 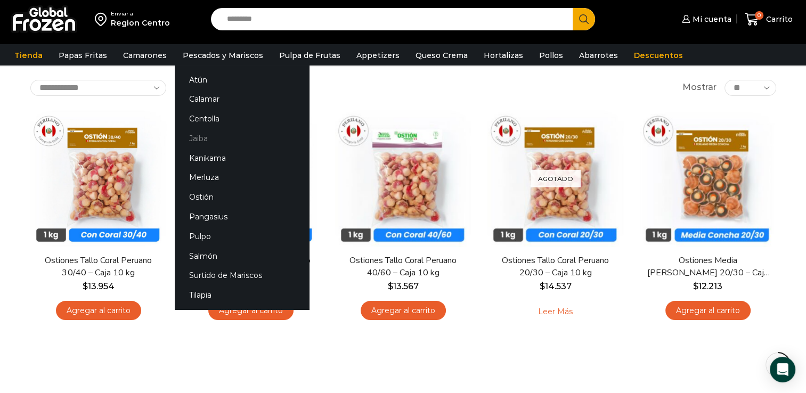 I want to click on a: Pescados y Mariscos, so click(x=223, y=55).